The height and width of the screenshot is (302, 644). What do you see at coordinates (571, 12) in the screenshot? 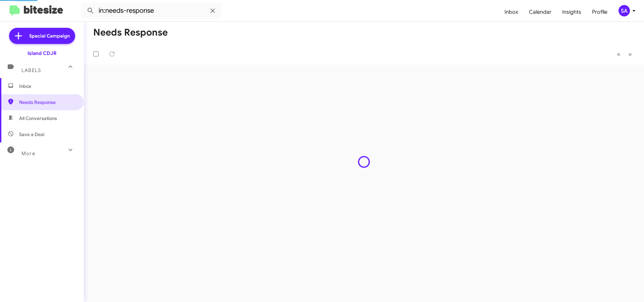
I see `span: Insights` at bounding box center [571, 12].